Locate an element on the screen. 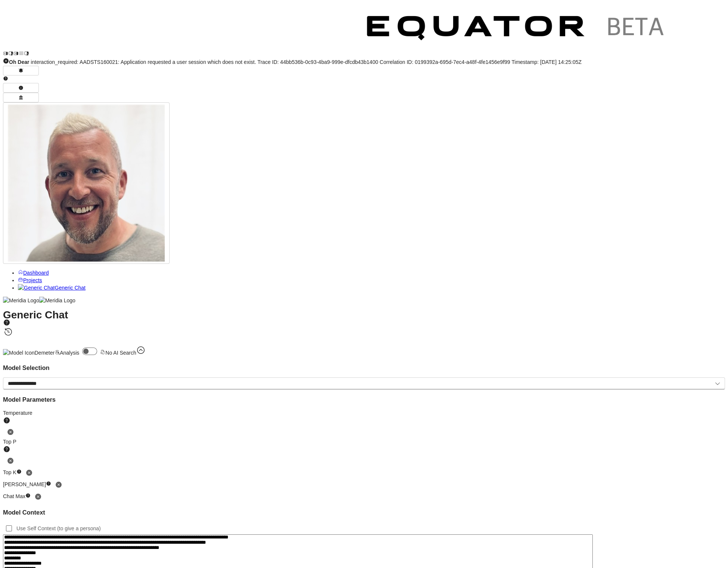 The image size is (728, 568). label: Temperature is located at coordinates (364, 418).